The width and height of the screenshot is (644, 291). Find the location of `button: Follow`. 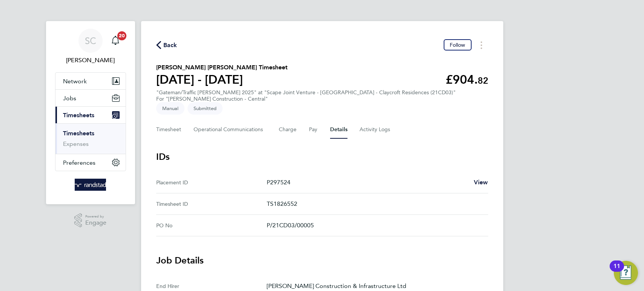

button: Follow is located at coordinates (458, 45).